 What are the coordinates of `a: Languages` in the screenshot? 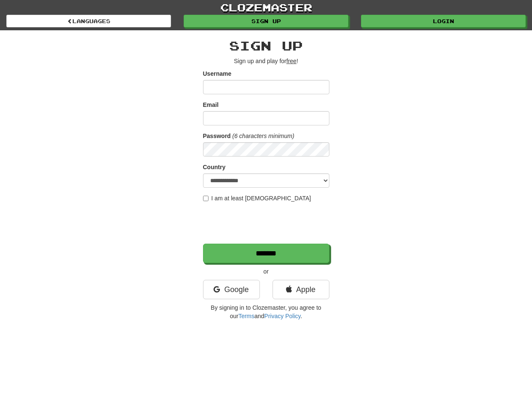 It's located at (89, 21).